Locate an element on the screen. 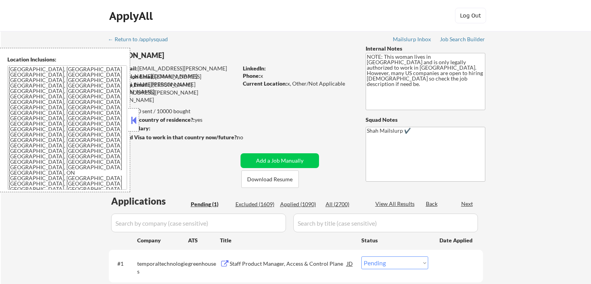 The image size is (591, 284). strong: Can work in country of residence?: is located at coordinates (152, 119).